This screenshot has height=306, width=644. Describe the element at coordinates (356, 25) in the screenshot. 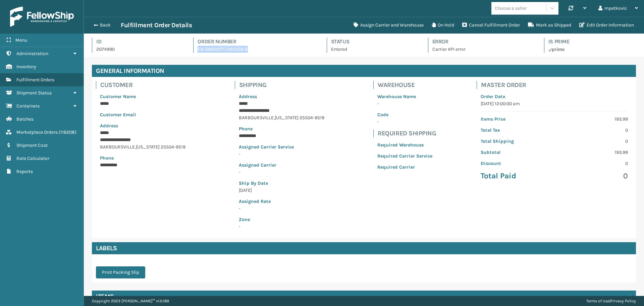

I see `i: Assign Carrier and Warehouse` at that location.